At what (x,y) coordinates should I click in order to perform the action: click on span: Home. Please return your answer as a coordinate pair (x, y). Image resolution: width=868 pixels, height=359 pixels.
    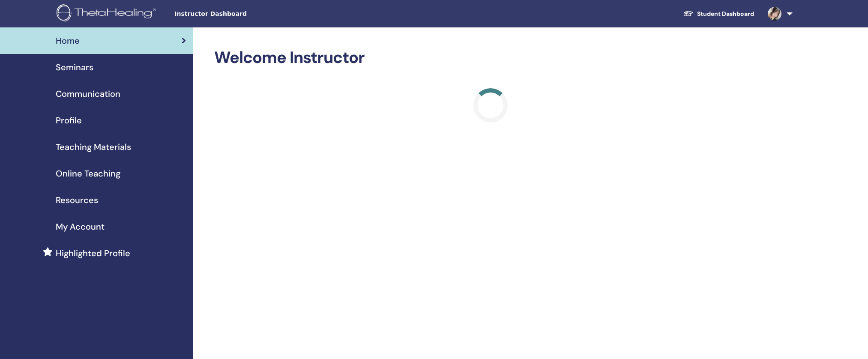
    Looking at the image, I should click on (68, 41).